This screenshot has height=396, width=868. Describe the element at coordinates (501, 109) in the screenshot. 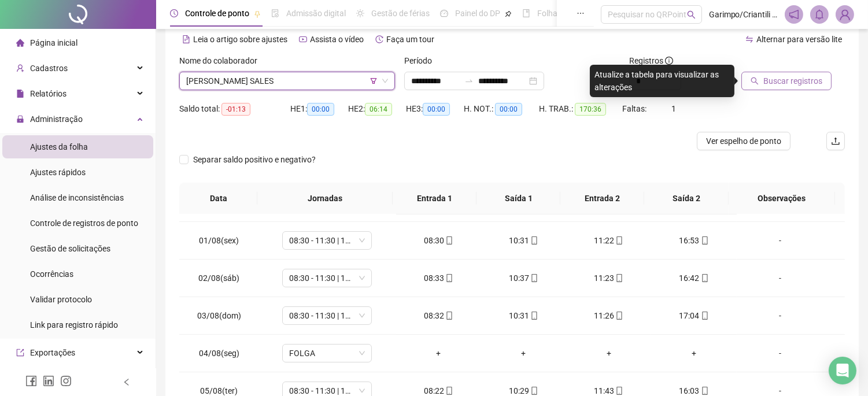

I see `div: H. NOT.:` at that location.